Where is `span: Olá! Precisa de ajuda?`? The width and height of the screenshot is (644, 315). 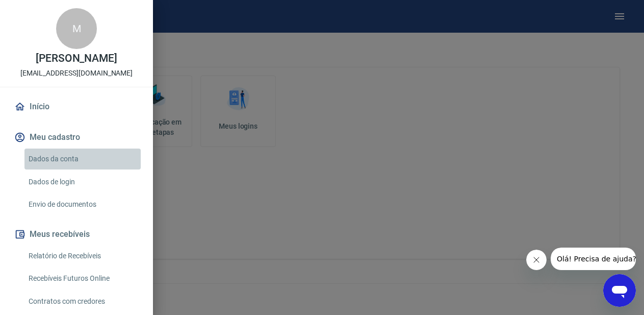
span: Olá! Precisa de ajuda? is located at coordinates (46, 11).